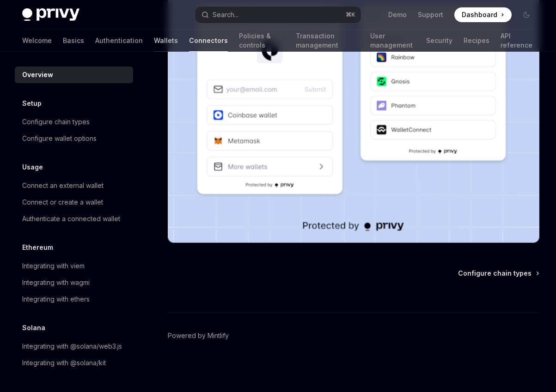 This screenshot has width=556, height=392. What do you see at coordinates (74, 75) in the screenshot?
I see `a: Overview` at bounding box center [74, 75].